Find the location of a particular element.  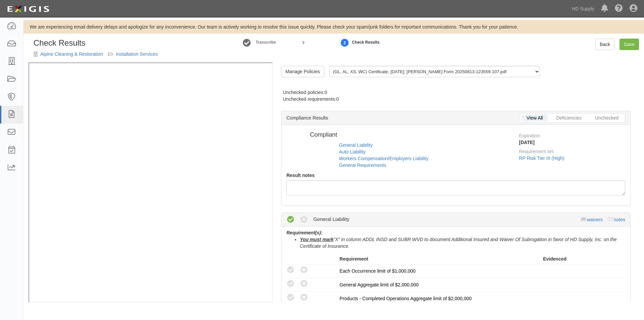

u: You must mark is located at coordinates (316, 239).